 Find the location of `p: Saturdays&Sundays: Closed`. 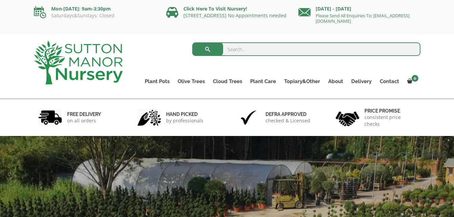

p: Saturdays&Sundays: Closed is located at coordinates (95, 16).